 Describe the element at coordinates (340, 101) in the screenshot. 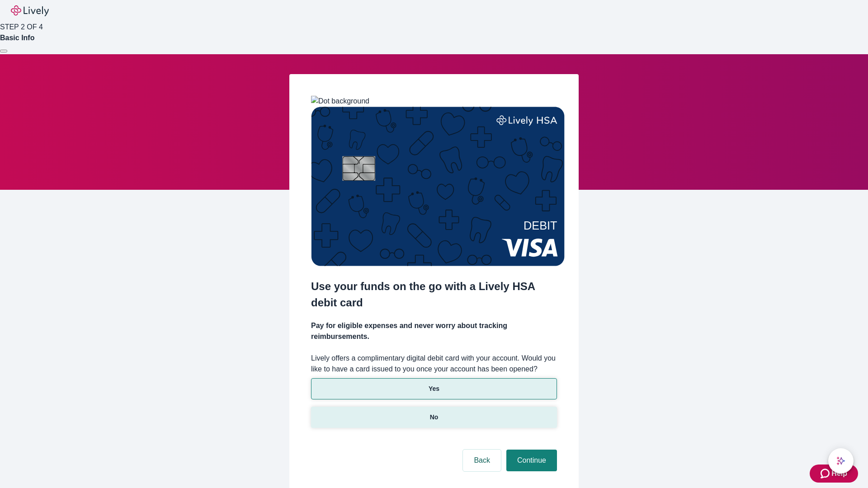

I see `img: Dot background` at that location.